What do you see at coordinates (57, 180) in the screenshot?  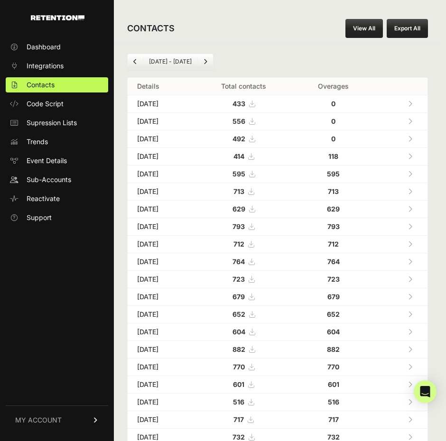 I see `a: Sub-Accounts` at bounding box center [57, 180].